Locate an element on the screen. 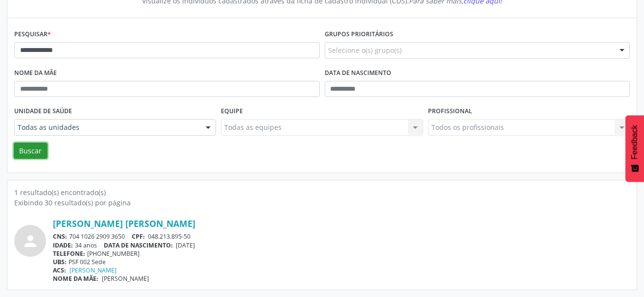 The height and width of the screenshot is (297, 644). div: 34 anos is located at coordinates (341, 245).